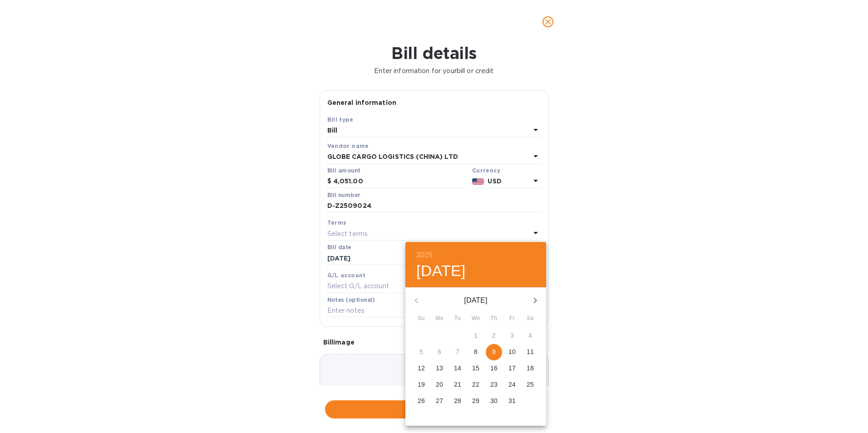 This screenshot has width=868, height=433. I want to click on button: 12, so click(421, 369).